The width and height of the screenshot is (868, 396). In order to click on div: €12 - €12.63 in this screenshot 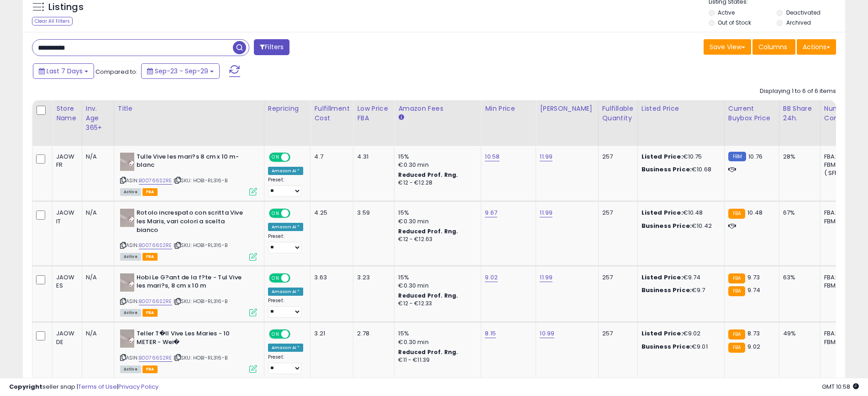, I will do `click(435, 239)`.